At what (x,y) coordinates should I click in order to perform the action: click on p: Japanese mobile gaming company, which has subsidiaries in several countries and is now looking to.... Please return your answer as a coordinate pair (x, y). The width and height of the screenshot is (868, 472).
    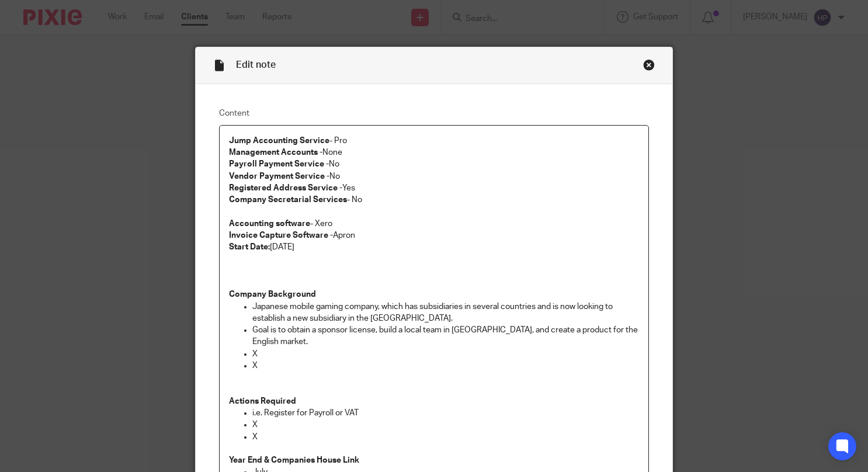
    Looking at the image, I should click on (445, 313).